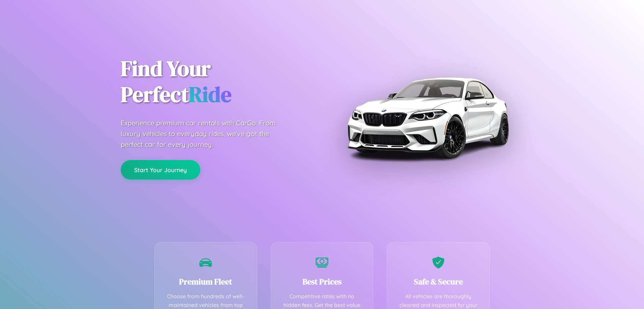 The height and width of the screenshot is (309, 644). What do you see at coordinates (428, 117) in the screenshot?
I see `img: Premium BMW car rental vehicle` at bounding box center [428, 117].